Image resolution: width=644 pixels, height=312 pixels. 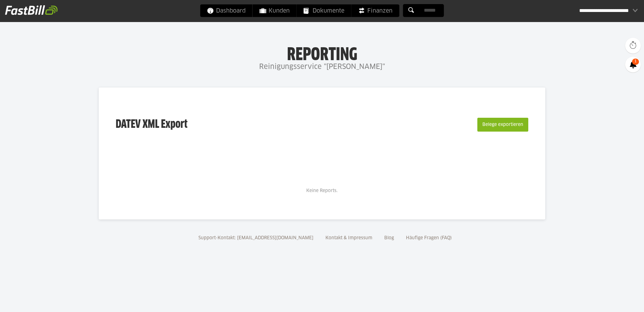 I want to click on h1: Reporting, so click(x=322, y=52).